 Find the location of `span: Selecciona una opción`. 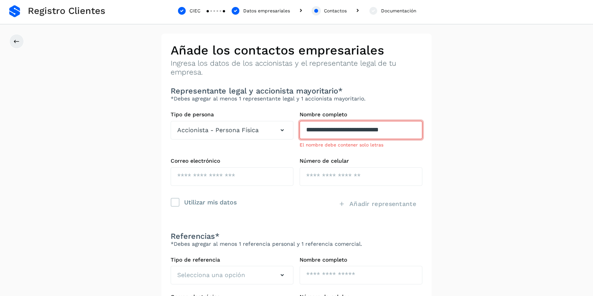

span: Selecciona una opción is located at coordinates (211, 275).